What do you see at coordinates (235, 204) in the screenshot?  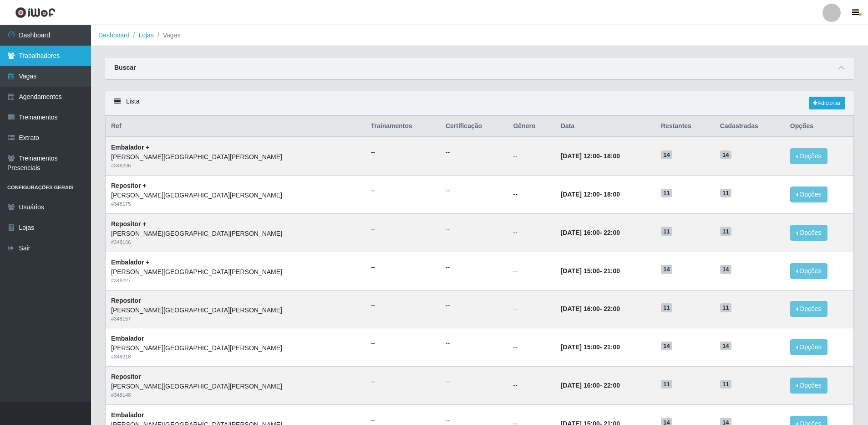 I see `div: # 348175` at bounding box center [235, 204].